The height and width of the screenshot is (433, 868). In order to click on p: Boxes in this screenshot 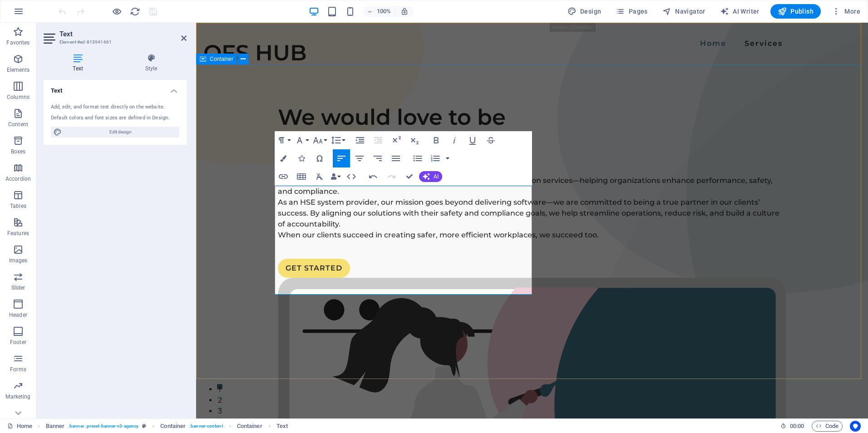, I will do `click(19, 152)`.